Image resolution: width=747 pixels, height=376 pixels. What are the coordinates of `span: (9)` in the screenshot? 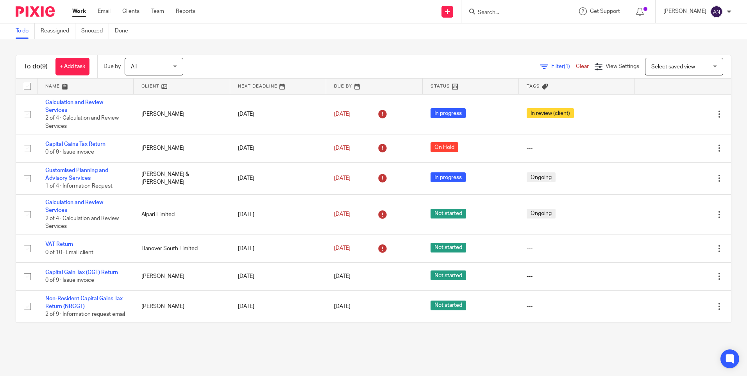 It's located at (44, 66).